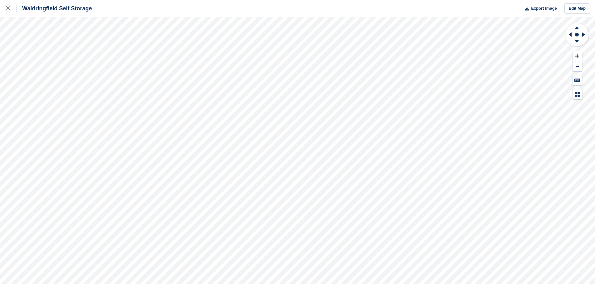  What do you see at coordinates (577, 94) in the screenshot?
I see `button: Map Legend` at bounding box center [577, 94].